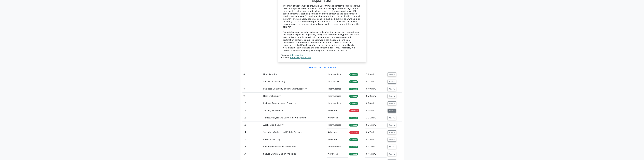 This screenshot has width=644, height=160. I want to click on a: data loss prevention, so click(301, 58).